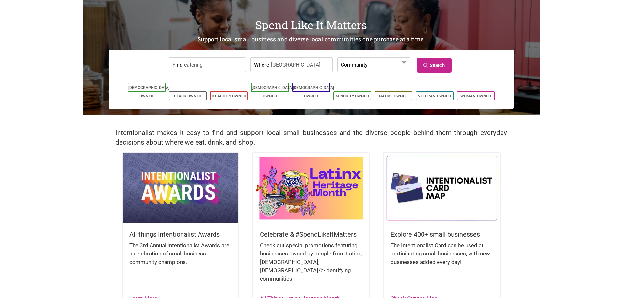 The width and height of the screenshot is (622, 298). I want to click on a: Veteran-Owned, so click(435, 96).